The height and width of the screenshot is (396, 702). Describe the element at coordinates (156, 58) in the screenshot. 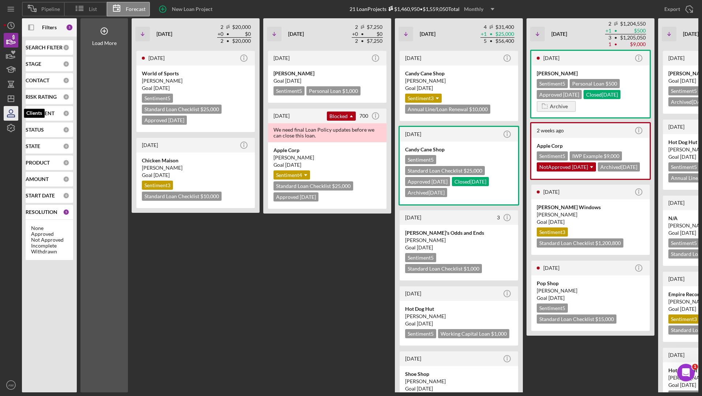

I see `time: 2025-08-15 17:01` at that location.